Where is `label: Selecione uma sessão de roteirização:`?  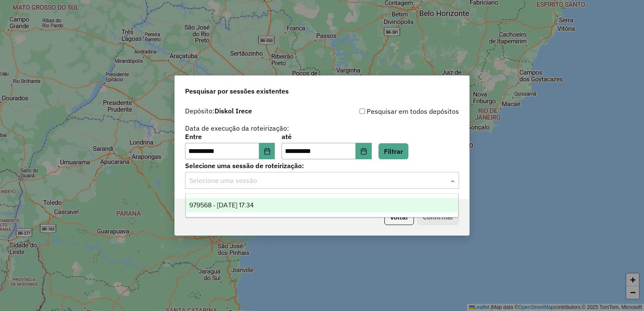
label: Selecione uma sessão de roteirização: is located at coordinates (322, 166).